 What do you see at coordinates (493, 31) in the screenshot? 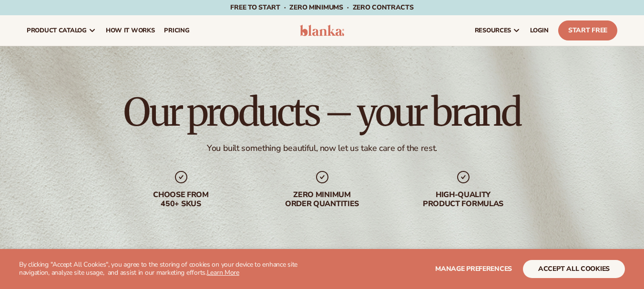
I see `span: resources` at bounding box center [493, 31].